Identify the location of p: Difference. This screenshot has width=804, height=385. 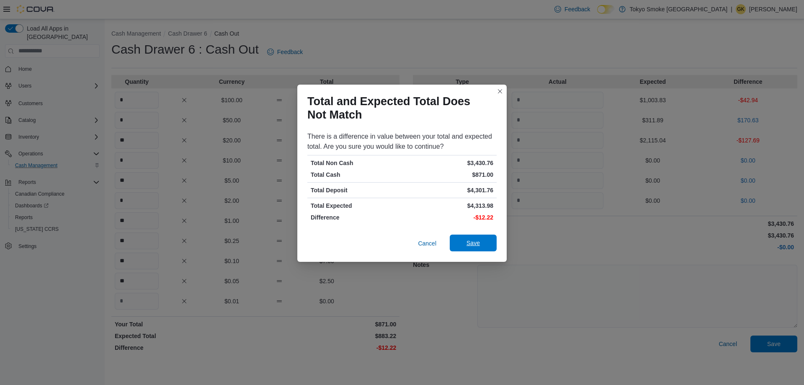
(356, 217).